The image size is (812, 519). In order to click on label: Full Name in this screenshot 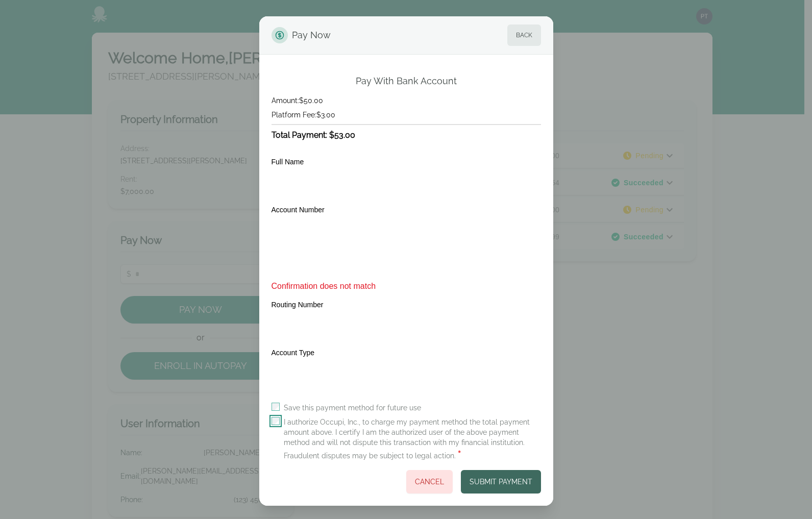, I will do `click(288, 162)`.